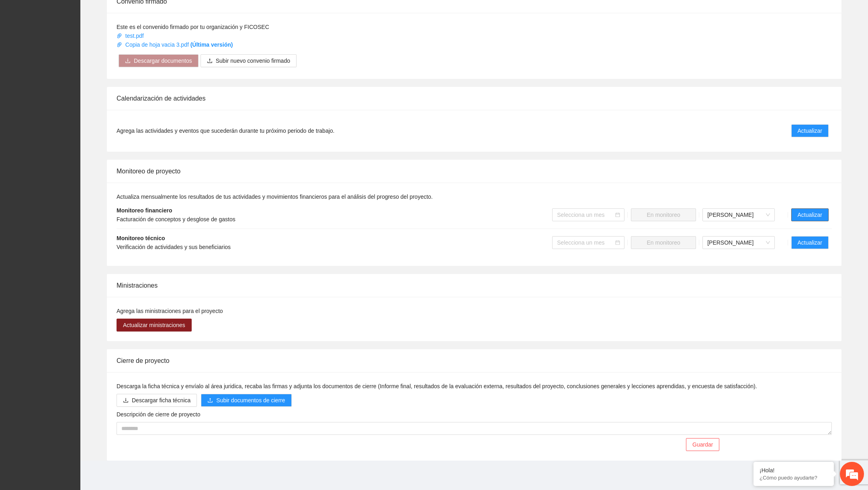 The height and width of the screenshot is (490, 868). I want to click on span: Subir nuevo convenio firmado, so click(253, 61).